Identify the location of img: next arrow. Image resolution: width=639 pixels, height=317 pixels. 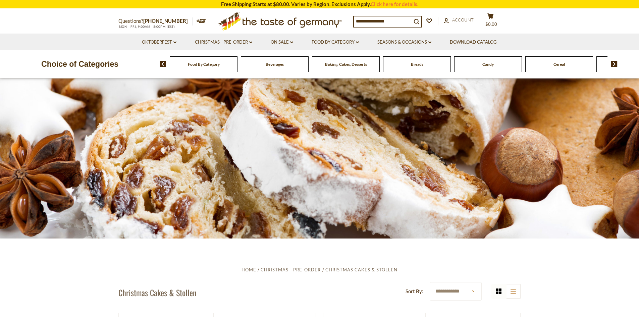
(614, 64).